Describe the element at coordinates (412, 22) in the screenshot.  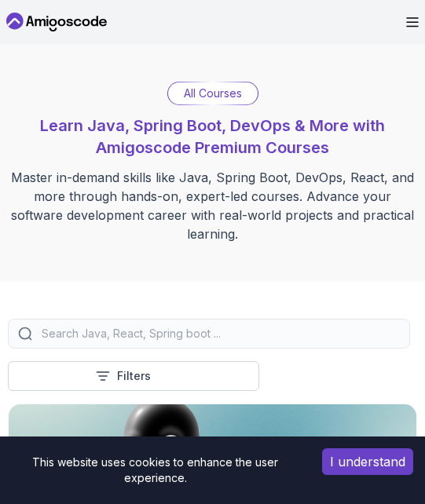
I see `div: Open Menu` at that location.